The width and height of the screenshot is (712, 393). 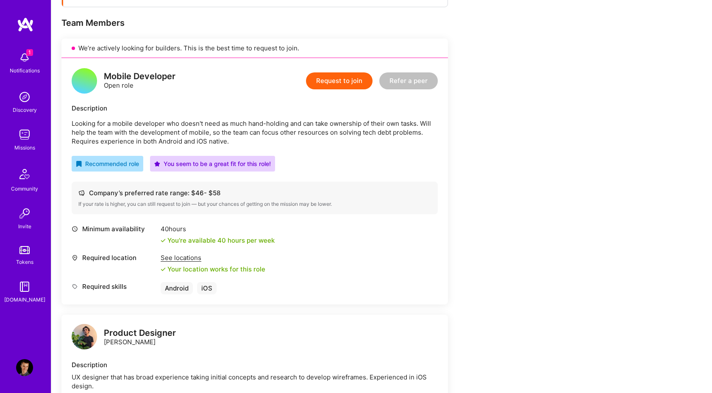 What do you see at coordinates (139, 81) in the screenshot?
I see `div: Open role` at bounding box center [139, 81].